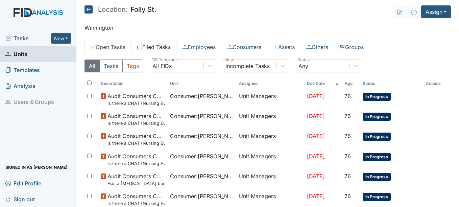 The image size is (459, 207). What do you see at coordinates (120, 9) in the screenshot?
I see `h5: Folly St.` at bounding box center [120, 9].